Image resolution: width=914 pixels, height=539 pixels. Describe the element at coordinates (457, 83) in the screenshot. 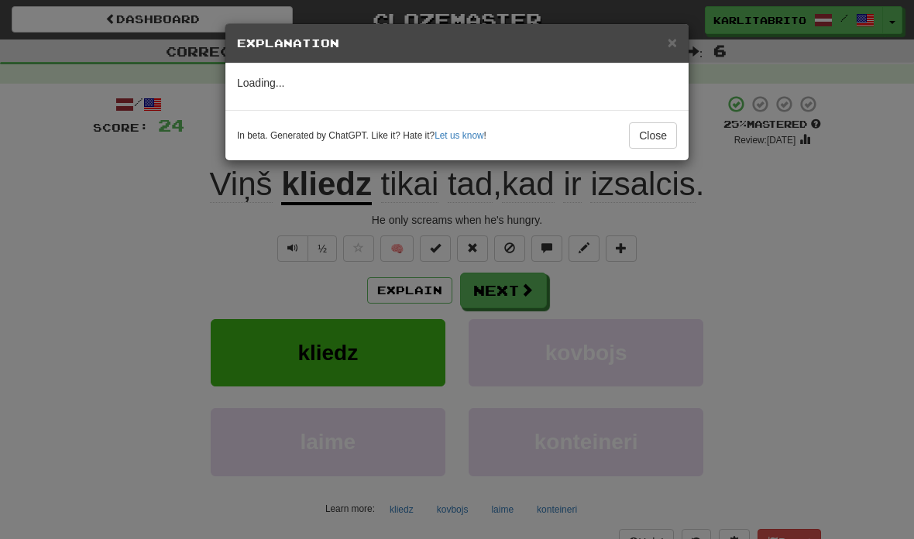

I see `p: Loading...` at that location.